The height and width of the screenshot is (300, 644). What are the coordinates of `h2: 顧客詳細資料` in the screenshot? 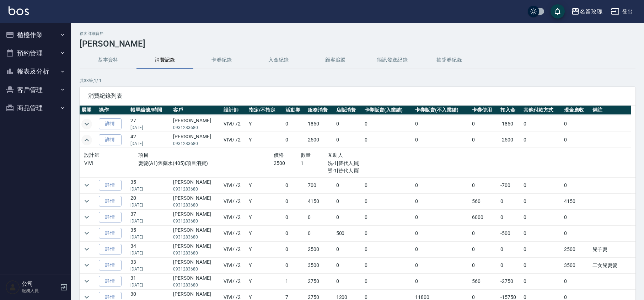 It's located at (358, 34).